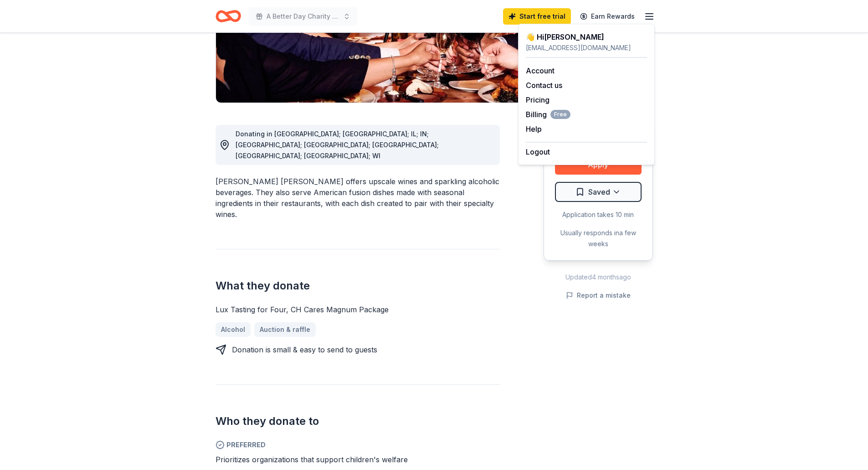 Image resolution: width=868 pixels, height=470 pixels. What do you see at coordinates (599, 192) in the screenshot?
I see `button: Saved` at bounding box center [599, 192].